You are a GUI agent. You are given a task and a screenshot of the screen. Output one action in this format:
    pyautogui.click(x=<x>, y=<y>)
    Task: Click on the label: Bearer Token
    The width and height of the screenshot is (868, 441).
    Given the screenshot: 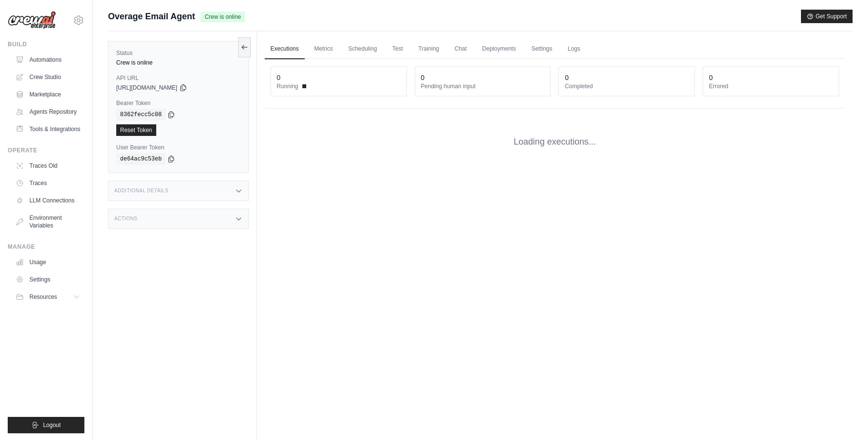 What is the action you would take?
    pyautogui.click(x=178, y=103)
    